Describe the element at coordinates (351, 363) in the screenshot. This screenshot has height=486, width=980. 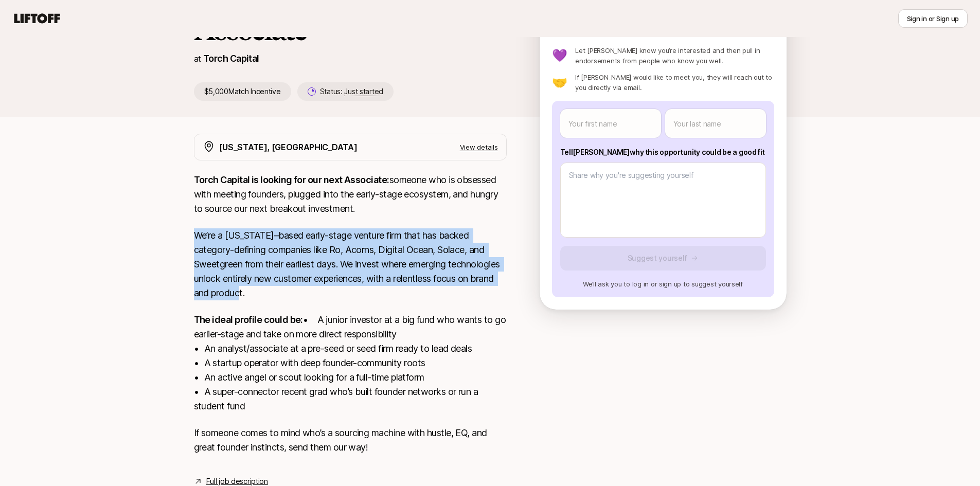
I see `p: • A junior investor at a big fund who wants to go earlier-stage and take on more direct responsib...` at that location.